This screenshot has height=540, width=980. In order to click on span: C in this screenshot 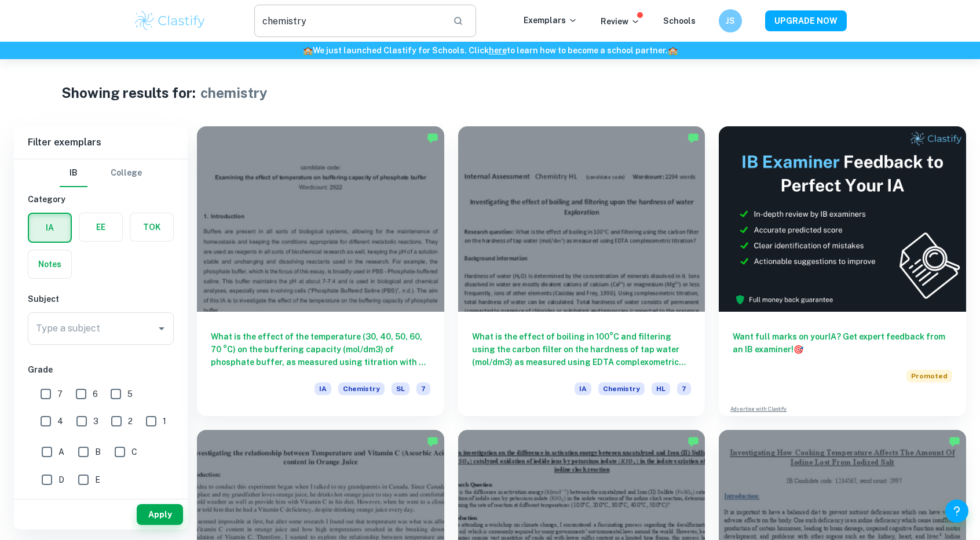, I will do `click(134, 452)`.